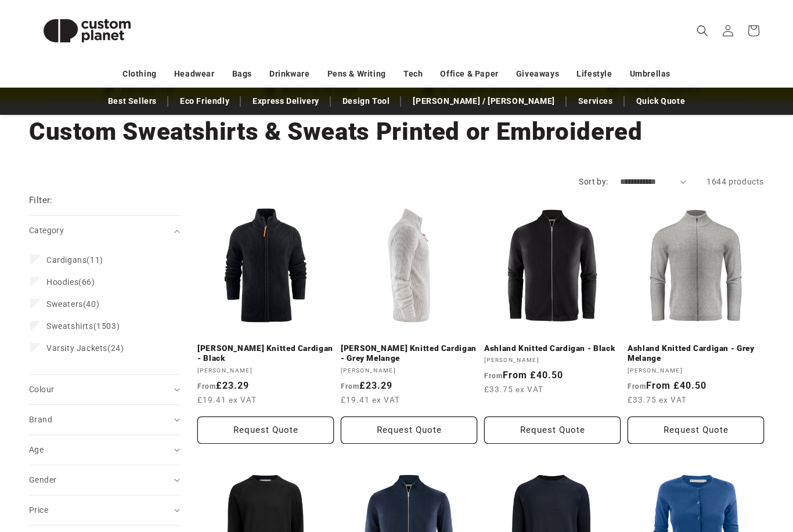 The height and width of the screenshot is (532, 793). I want to click on span: Brand, so click(41, 420).